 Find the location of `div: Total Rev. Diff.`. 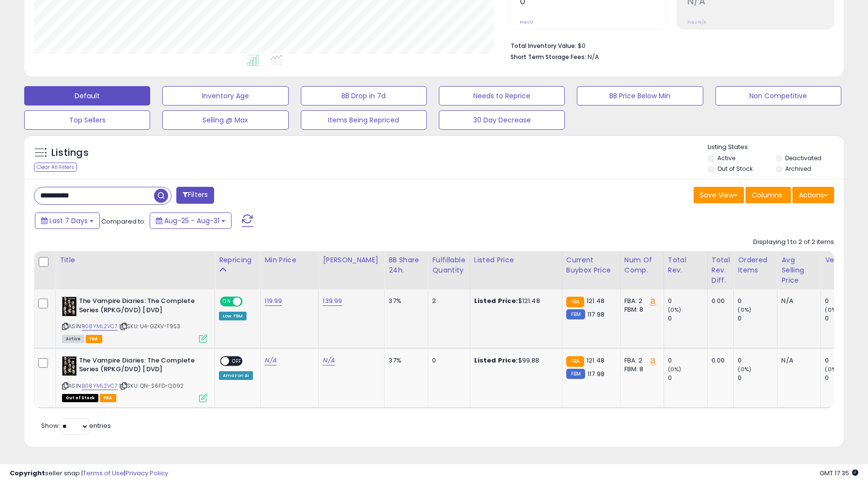

div: Total Rev. Diff. is located at coordinates (720, 270).